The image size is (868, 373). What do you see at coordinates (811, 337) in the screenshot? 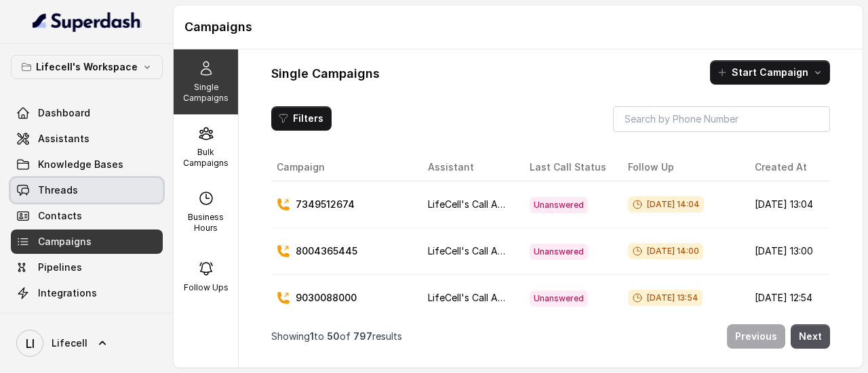
I see `button: Next` at bounding box center [811, 337].